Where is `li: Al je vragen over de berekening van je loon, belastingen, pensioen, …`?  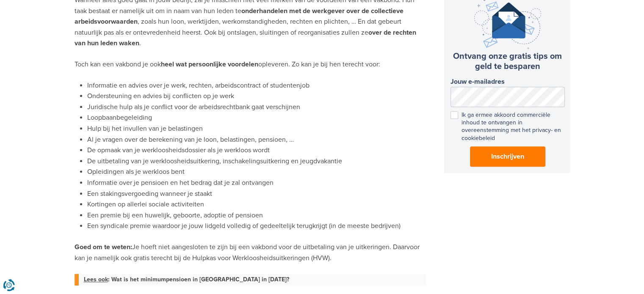
li: Al je vragen over de berekening van je loon, belastingen, pensioen, … is located at coordinates (257, 140).